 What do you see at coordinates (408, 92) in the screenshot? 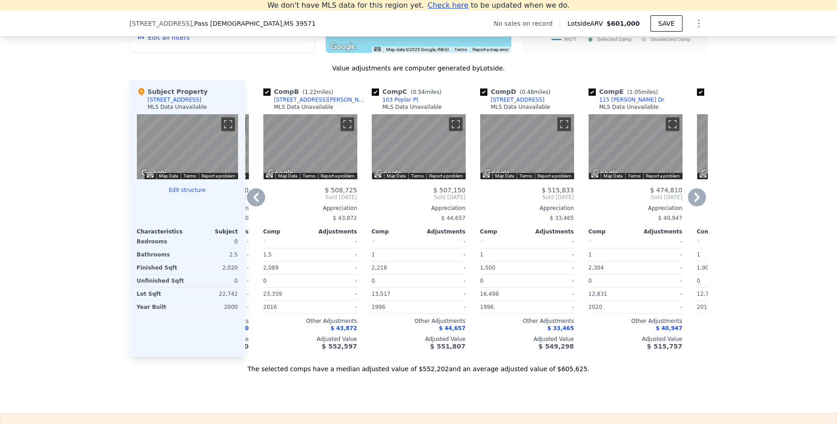
I see `div: Comp C` at bounding box center [408, 92].